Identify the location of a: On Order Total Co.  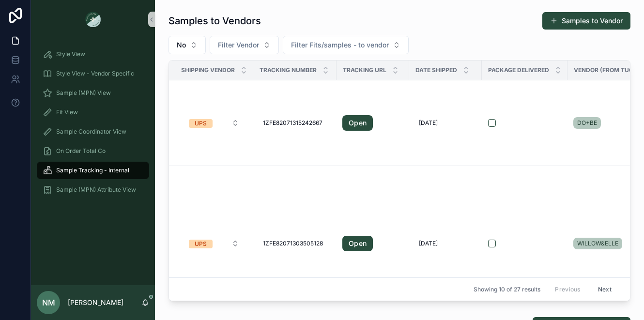
(93, 151).